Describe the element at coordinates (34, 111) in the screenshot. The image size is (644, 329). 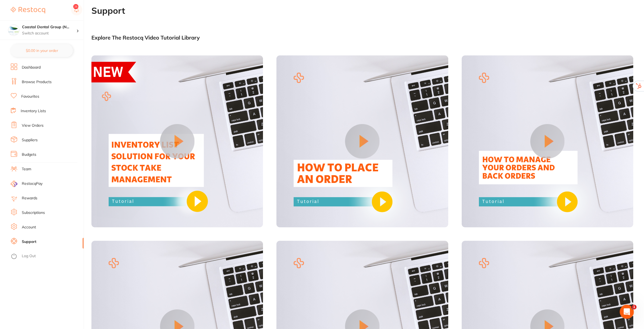
I see `a: Inventory Lists` at that location.